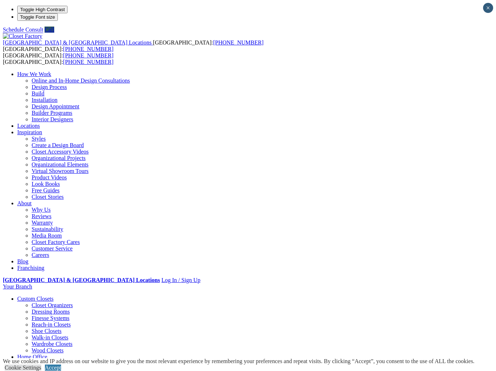 The height and width of the screenshot is (371, 496). I want to click on a: Why Us, so click(41, 210).